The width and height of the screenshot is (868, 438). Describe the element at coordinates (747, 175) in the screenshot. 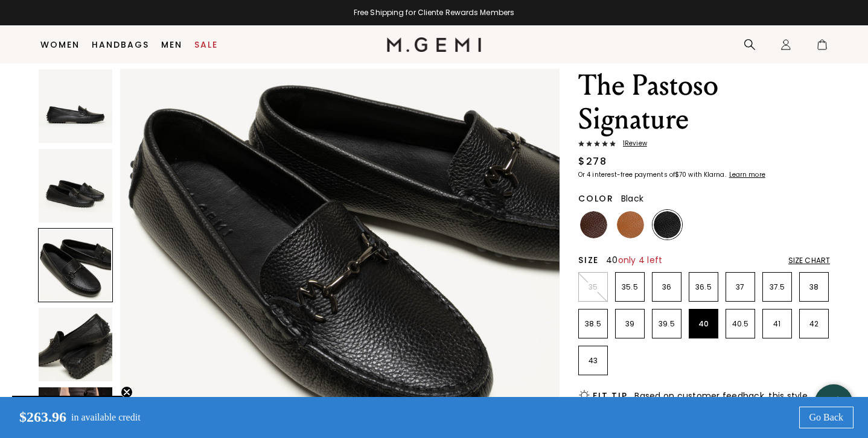

I see `klarna-placement-style-cta: Learn more` at that location.